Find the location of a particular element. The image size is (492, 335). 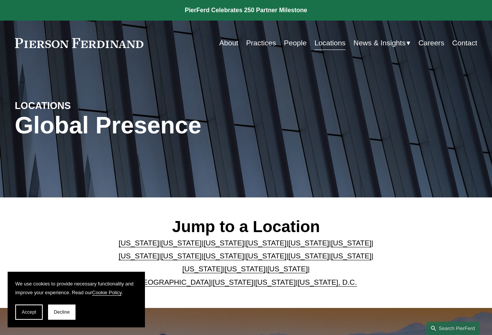

a: People is located at coordinates (295, 43).